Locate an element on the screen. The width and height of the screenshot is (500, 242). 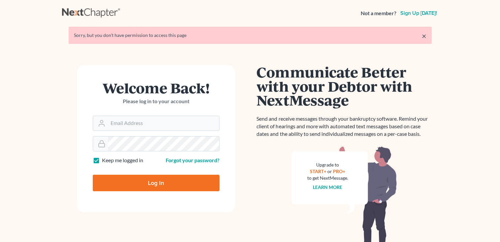
a: START+ is located at coordinates (318, 171).